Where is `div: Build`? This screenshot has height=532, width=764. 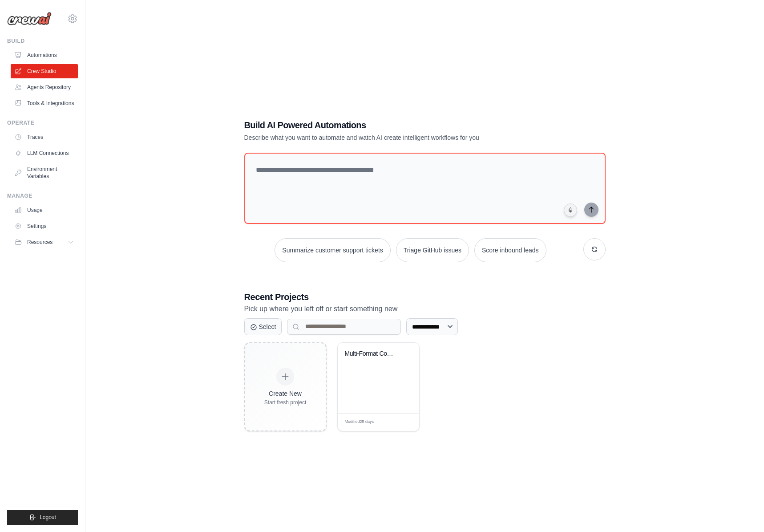 div: Build is located at coordinates (42, 41).